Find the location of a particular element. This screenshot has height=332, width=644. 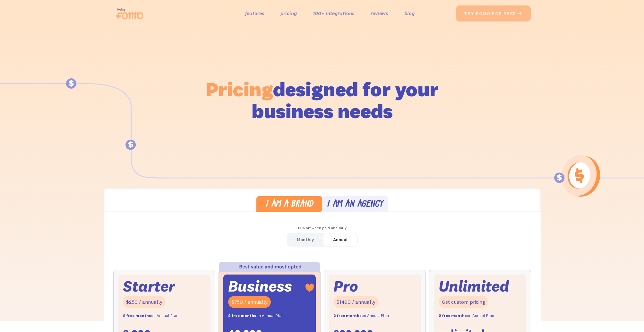

div: $1490 / annually is located at coordinates (356, 302).